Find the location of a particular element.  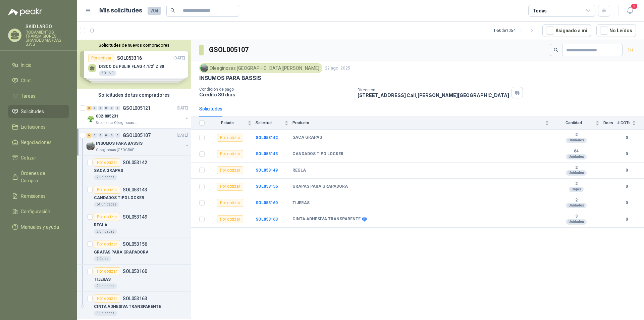

b: CINTA ADHESIVA TRANSPARENTE is located at coordinates (326, 219).